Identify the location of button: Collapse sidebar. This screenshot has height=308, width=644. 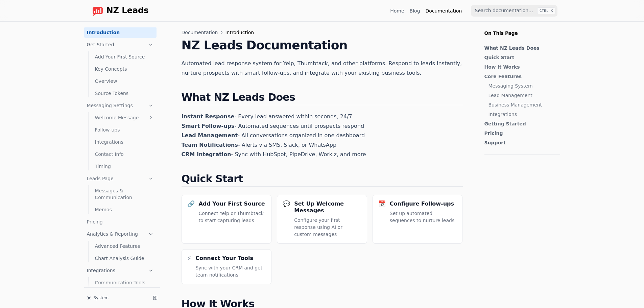
(155, 298).